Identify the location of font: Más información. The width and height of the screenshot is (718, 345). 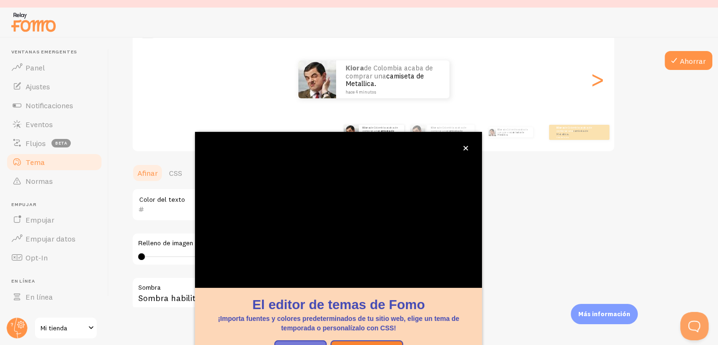
(604, 314).